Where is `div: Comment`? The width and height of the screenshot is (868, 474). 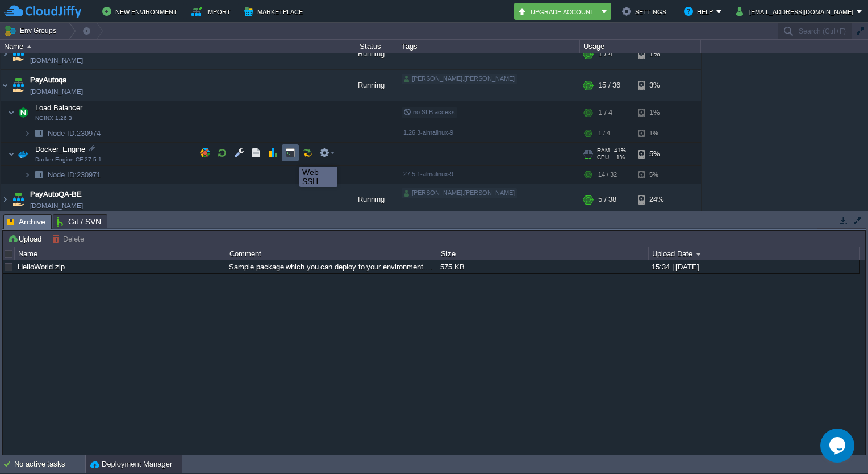
div: Comment is located at coordinates (332, 253).